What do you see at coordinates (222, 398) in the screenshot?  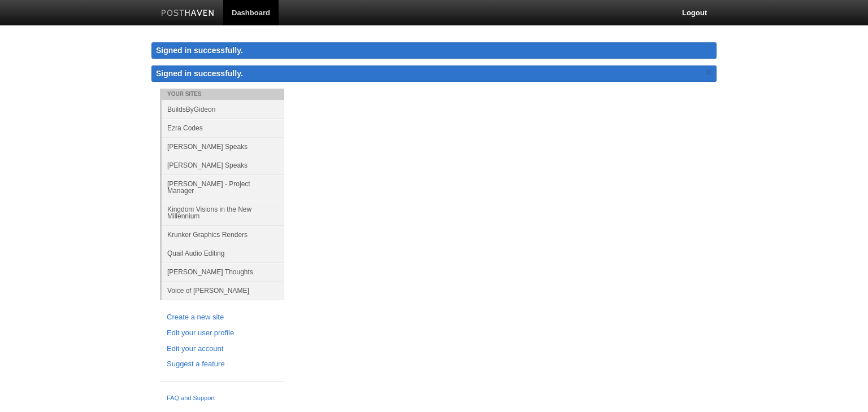 I see `a: FAQ and Support` at bounding box center [222, 398].